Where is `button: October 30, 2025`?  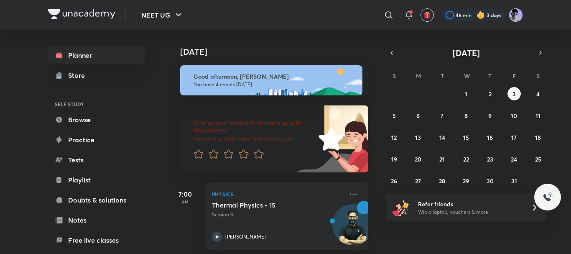 button: October 30, 2025 is located at coordinates (490, 181).